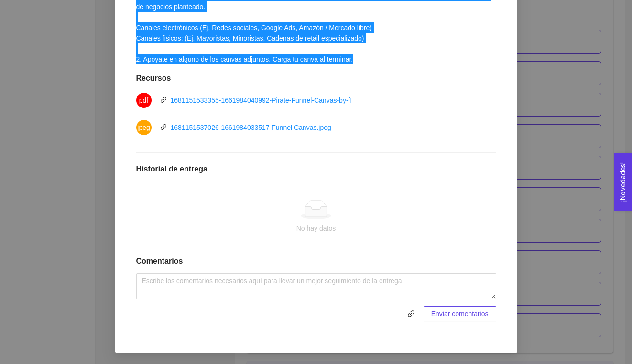  Describe the element at coordinates (316, 261) in the screenshot. I see `h1: Comentarios` at that location.